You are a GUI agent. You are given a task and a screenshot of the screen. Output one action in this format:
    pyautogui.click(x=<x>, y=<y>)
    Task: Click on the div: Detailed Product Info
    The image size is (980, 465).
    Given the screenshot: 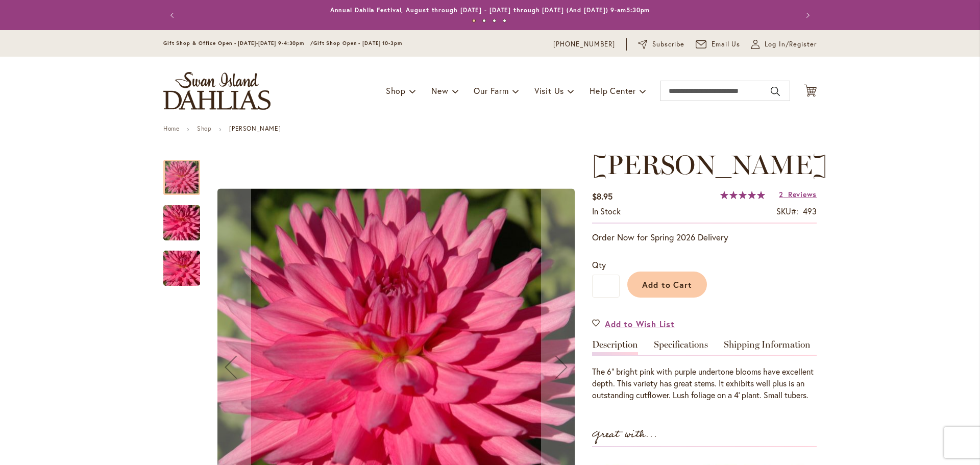 What is the action you would take?
    pyautogui.click(x=704, y=371)
    